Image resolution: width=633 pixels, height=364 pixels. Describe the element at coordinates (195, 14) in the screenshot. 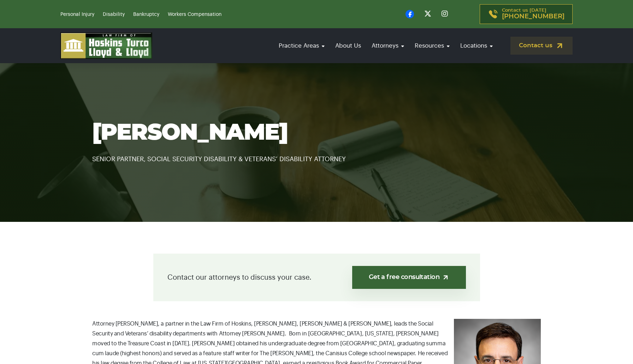

I see `a: Workers Compensation` at that location.